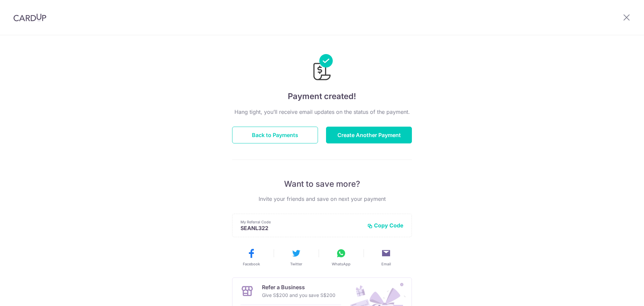  I want to click on span: Email, so click(387, 264).